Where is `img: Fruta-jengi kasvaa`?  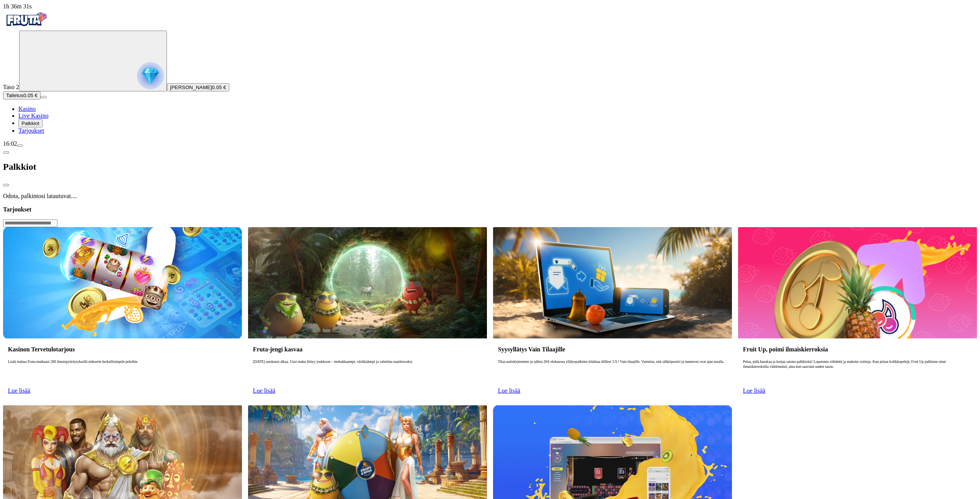 img: Fruta-jengi kasvaa is located at coordinates (368, 283).